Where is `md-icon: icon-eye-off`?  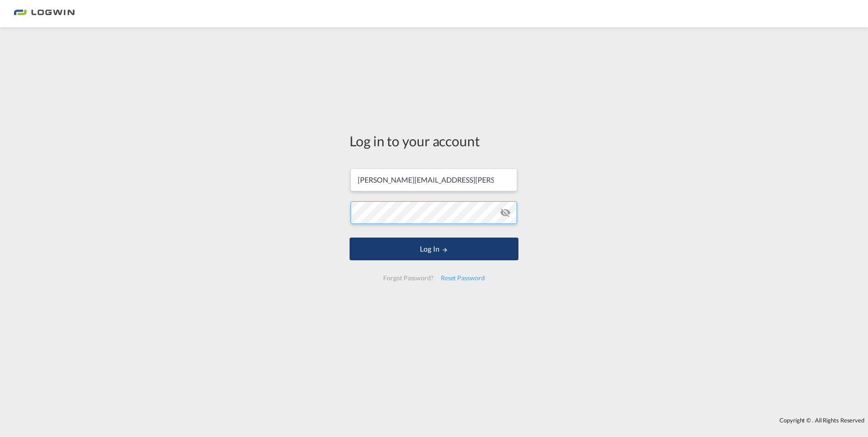
md-icon: icon-eye-off is located at coordinates (505, 212).